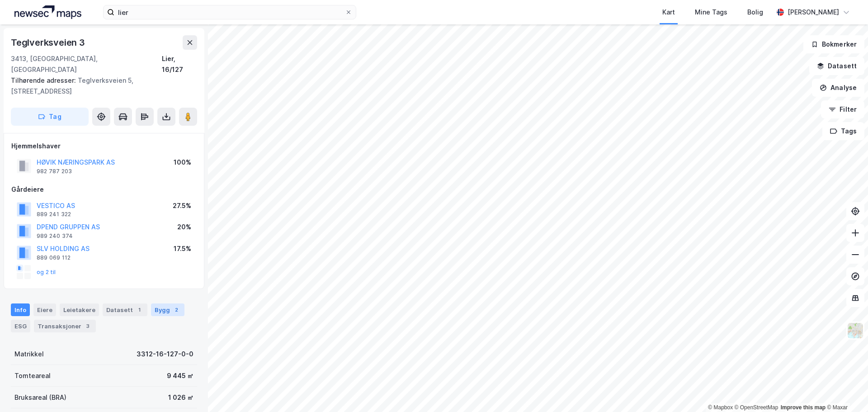 The image size is (868, 412). What do you see at coordinates (55, 236) in the screenshot?
I see `div: 989 240 374` at bounding box center [55, 236].